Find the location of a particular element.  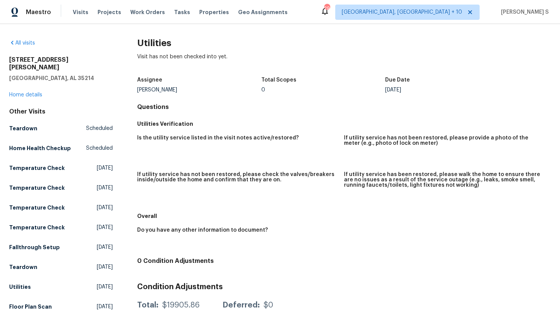

h5: Do you have any other information to document? is located at coordinates (202, 230).